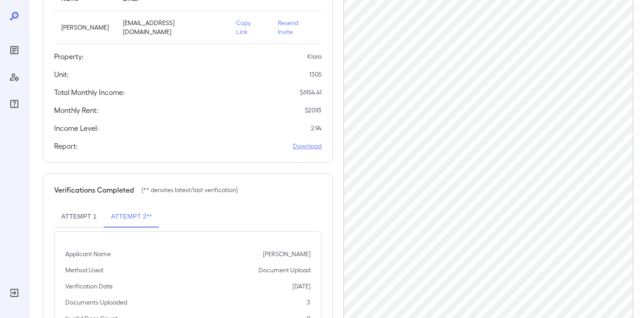 Image resolution: width=644 pixels, height=318 pixels. Describe the element at coordinates (14, 50) in the screenshot. I see `div: Reports` at that location.